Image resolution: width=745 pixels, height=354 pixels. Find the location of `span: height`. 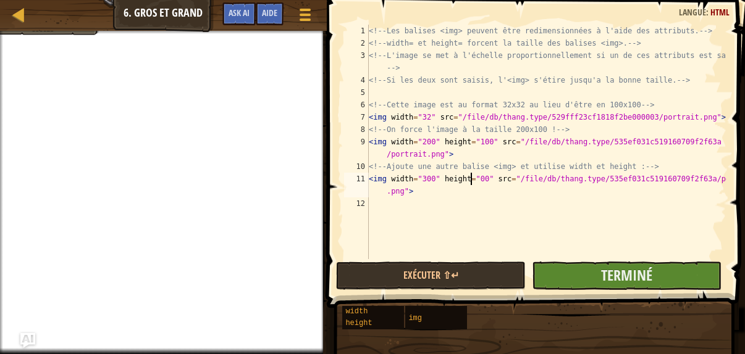

span: height is located at coordinates (358, 324).